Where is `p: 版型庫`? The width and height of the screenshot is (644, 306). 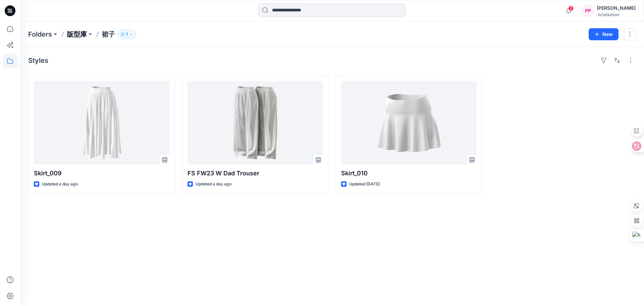
p: 版型庫 is located at coordinates (77, 34).